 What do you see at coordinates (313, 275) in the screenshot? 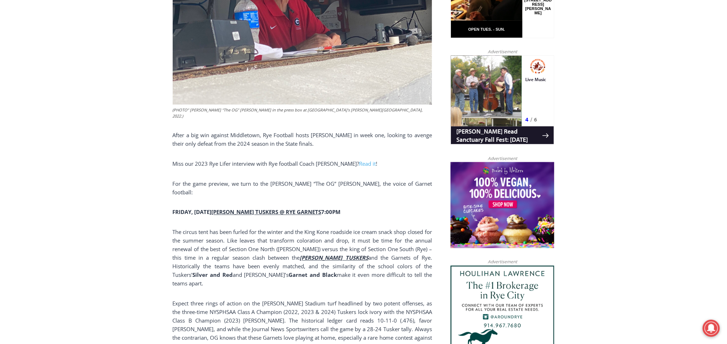
I see `strong: Garnet and Black` at bounding box center [313, 275].